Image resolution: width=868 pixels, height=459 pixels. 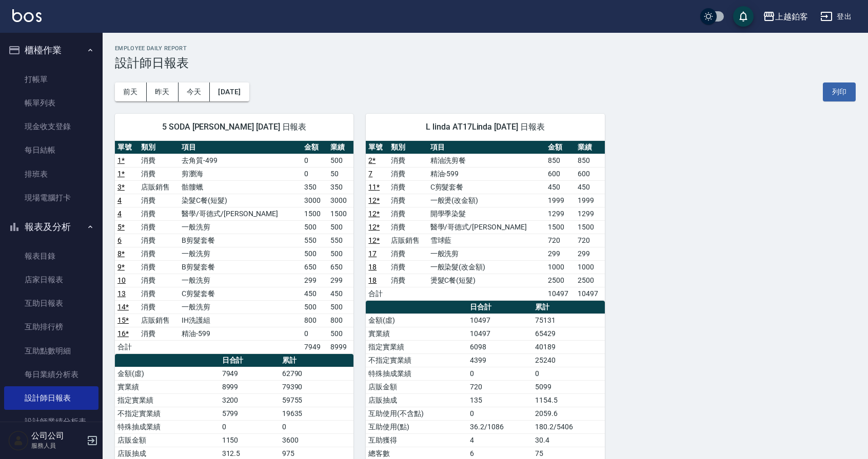 I want to click on a: 互助排行榜, so click(x=51, y=327).